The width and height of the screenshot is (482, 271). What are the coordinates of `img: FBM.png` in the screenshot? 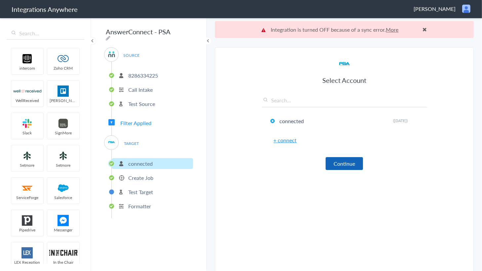 It's located at (63, 221).